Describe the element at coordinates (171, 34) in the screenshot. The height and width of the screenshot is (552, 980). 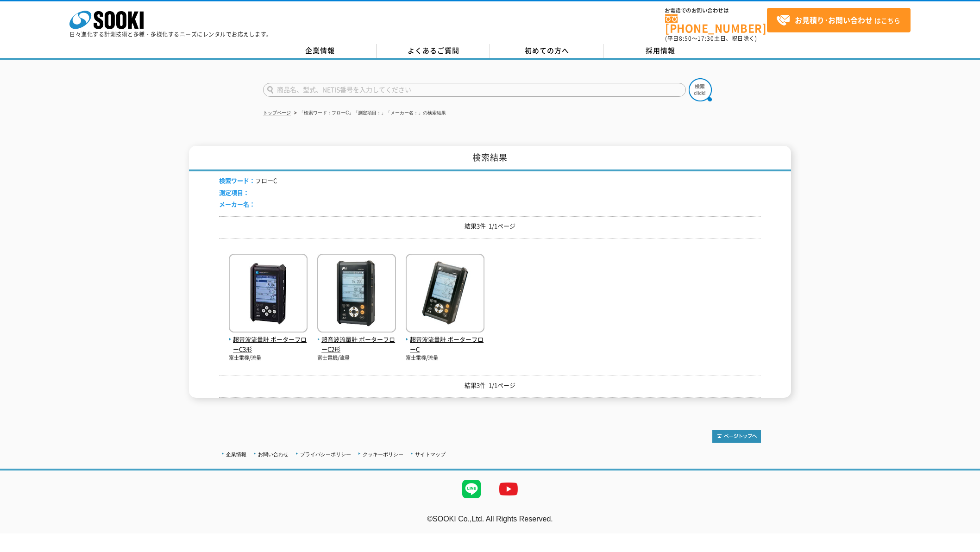
I see `p: 日々進化する計測技術と多種・多様化するニーズにレンタルでお応えします。` at that location.